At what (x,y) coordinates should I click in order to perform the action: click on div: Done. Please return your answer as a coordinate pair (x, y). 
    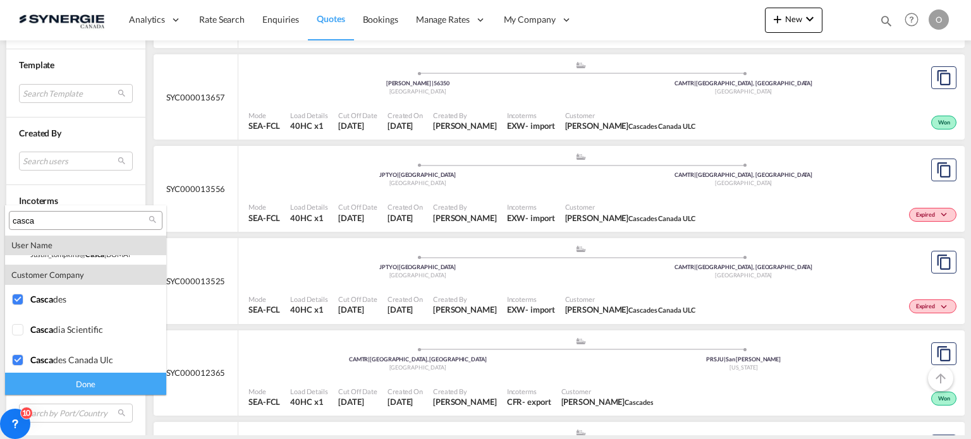
    Looking at the image, I should click on (85, 384).